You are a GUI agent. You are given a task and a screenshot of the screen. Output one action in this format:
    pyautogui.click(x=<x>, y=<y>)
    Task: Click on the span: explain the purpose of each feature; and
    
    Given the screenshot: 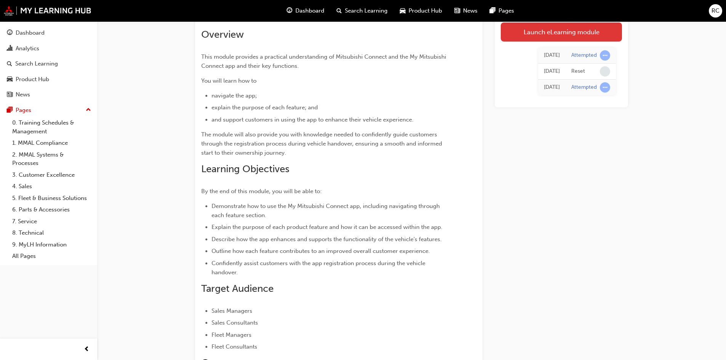 What is the action you would take?
    pyautogui.click(x=264, y=107)
    